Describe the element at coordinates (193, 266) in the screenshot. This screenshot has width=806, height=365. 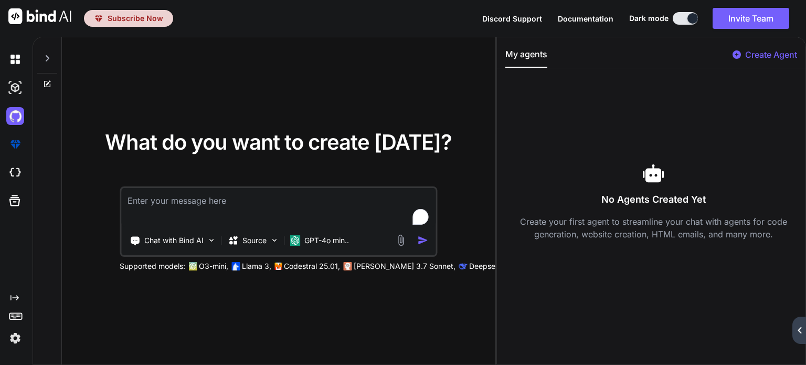
I see `img: GPT-4` at that location.